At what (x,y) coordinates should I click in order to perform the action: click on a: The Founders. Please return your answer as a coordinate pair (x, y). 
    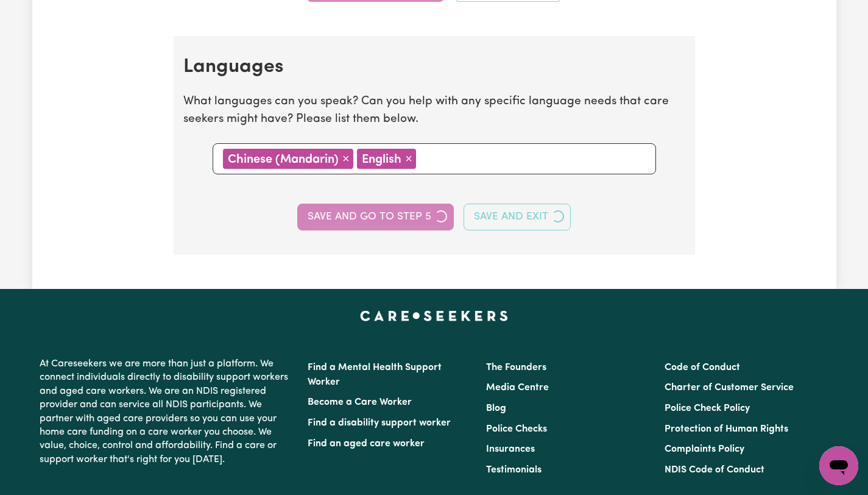
    Looking at the image, I should click on (516, 367).